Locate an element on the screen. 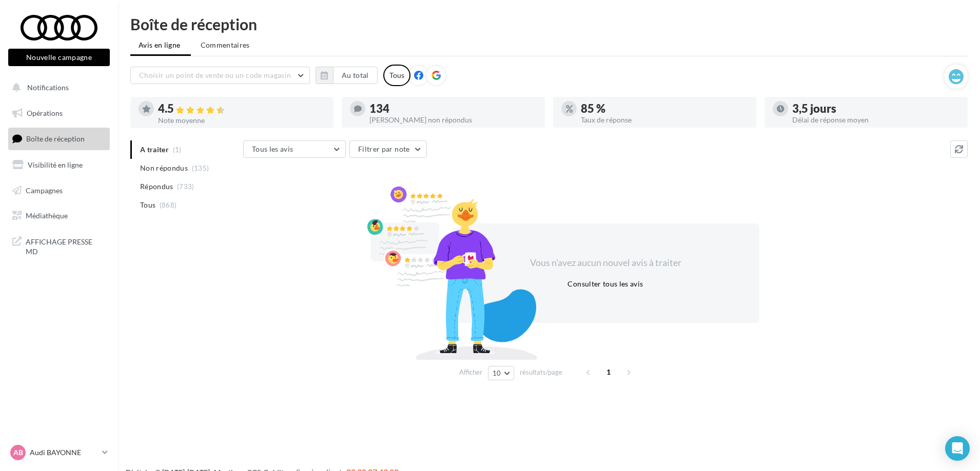 The image size is (980, 471). span: Opérations is located at coordinates (45, 113).